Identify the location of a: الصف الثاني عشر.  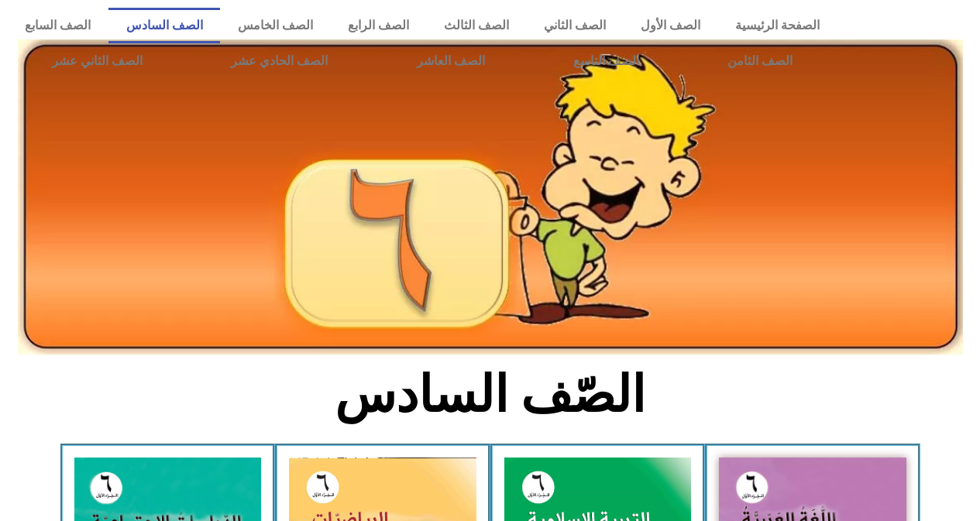
(97, 62).